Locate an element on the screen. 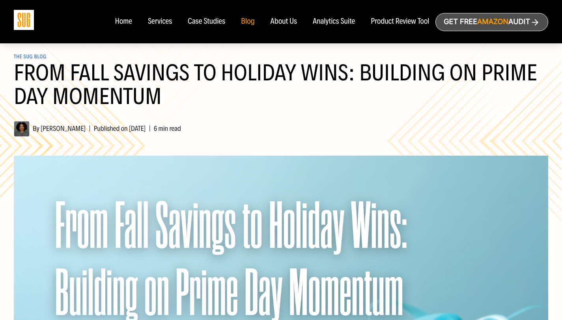 Image resolution: width=562 pixels, height=320 pixels. a: Home is located at coordinates (123, 22).